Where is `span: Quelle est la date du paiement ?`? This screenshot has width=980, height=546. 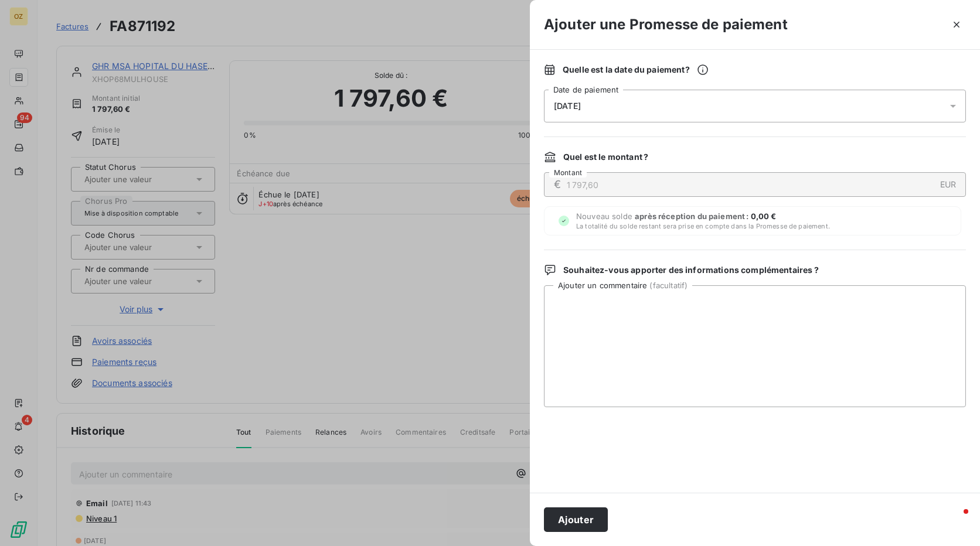
span: Quelle est la date du paiement ? is located at coordinates (636, 69).